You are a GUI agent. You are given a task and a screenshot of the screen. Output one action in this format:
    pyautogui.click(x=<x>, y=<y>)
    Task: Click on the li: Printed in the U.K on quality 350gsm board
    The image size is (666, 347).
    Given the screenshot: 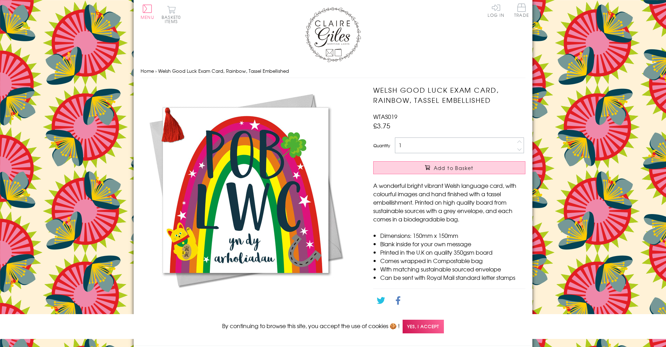 What is the action you would take?
    pyautogui.click(x=453, y=252)
    